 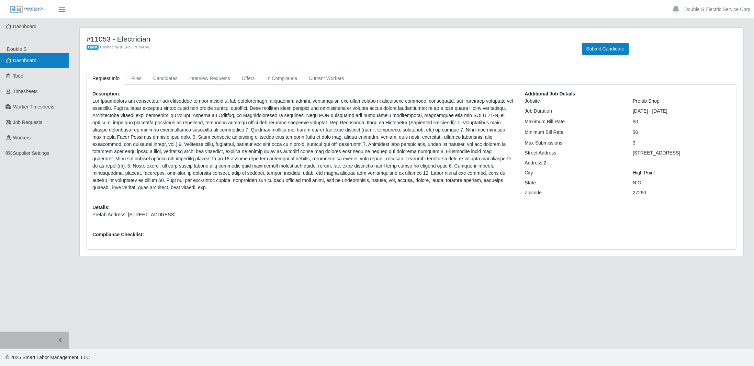 I want to click on b: Description:, so click(x=106, y=94).